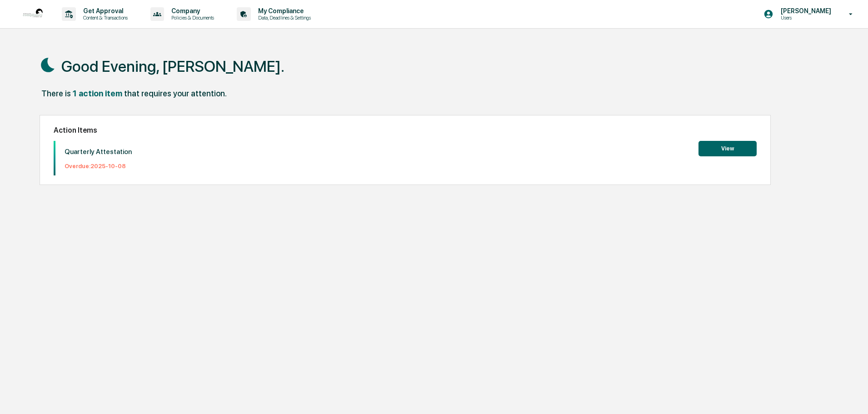  Describe the element at coordinates (405, 130) in the screenshot. I see `h2: Action Items` at that location.